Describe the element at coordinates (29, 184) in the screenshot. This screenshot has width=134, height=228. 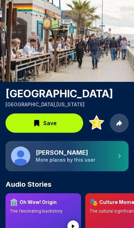
I see `span: Audio Stories` at that location.